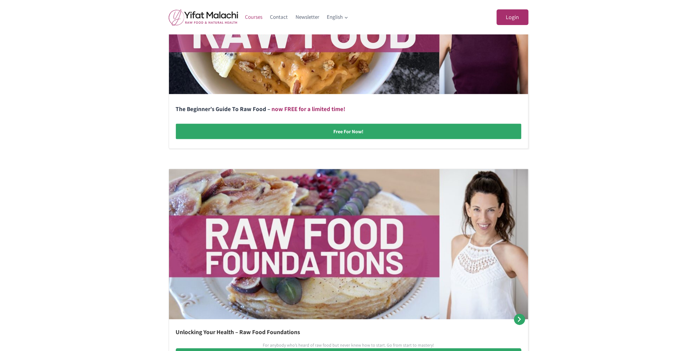 Image resolution: width=697 pixels, height=351 pixels. I want to click on a: Unlocking Your Health – Raw Food Foundations, so click(238, 332).